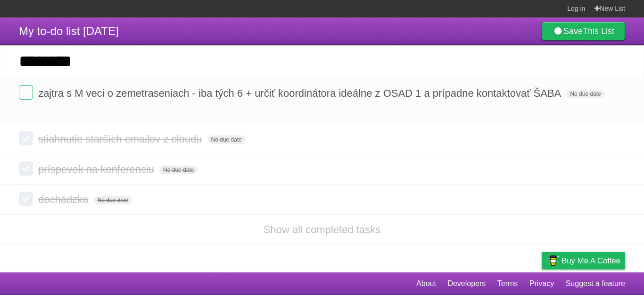  Describe the element at coordinates (553, 261) in the screenshot. I see `img: Buy me a coffee` at that location.